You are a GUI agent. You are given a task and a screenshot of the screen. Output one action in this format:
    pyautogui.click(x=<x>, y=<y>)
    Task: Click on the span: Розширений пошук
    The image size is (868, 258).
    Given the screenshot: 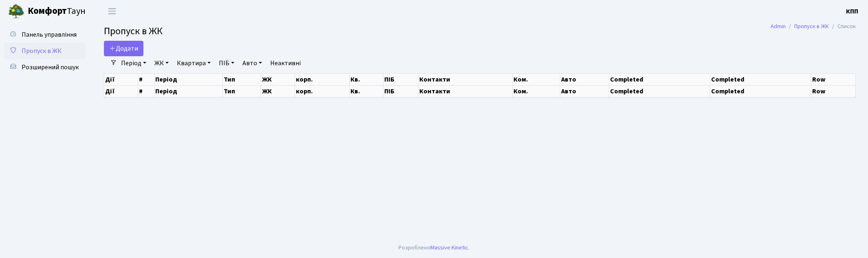 What is the action you would take?
    pyautogui.click(x=50, y=67)
    